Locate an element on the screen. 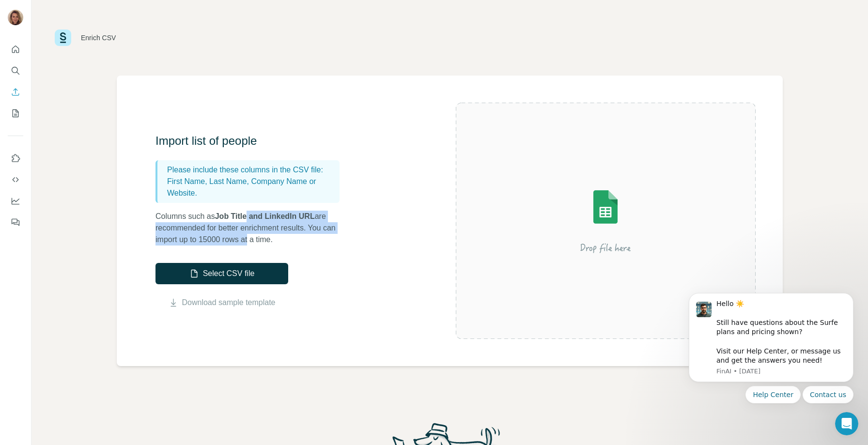 This screenshot has width=868, height=445. div: Message content is located at coordinates (107, 71).